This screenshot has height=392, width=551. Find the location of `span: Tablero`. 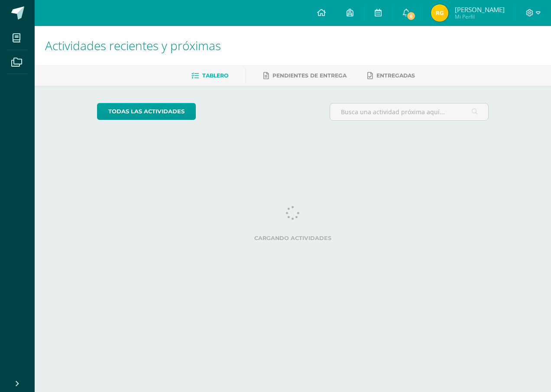

span: Tablero is located at coordinates (215, 75).